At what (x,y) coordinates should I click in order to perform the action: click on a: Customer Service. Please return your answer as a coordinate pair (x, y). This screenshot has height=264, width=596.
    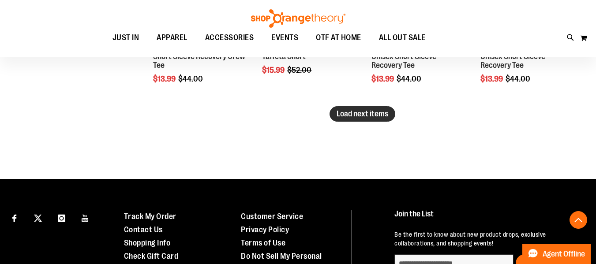
    Looking at the image, I should click on (272, 217).